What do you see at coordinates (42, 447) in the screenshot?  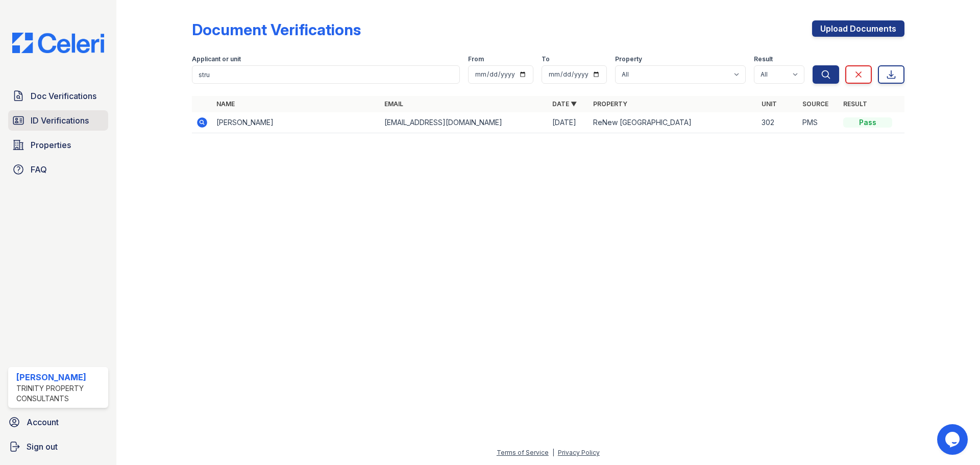 I see `span: Sign out` at bounding box center [42, 447].